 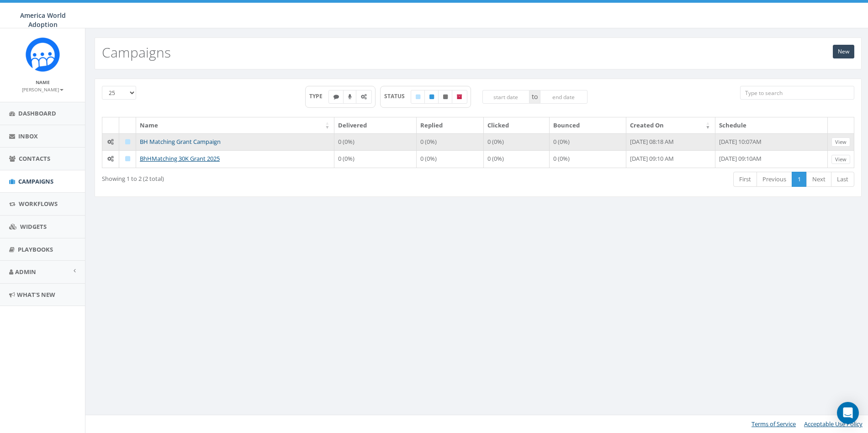 What do you see at coordinates (506, 97) in the screenshot?
I see `input: start date` at bounding box center [506, 97].